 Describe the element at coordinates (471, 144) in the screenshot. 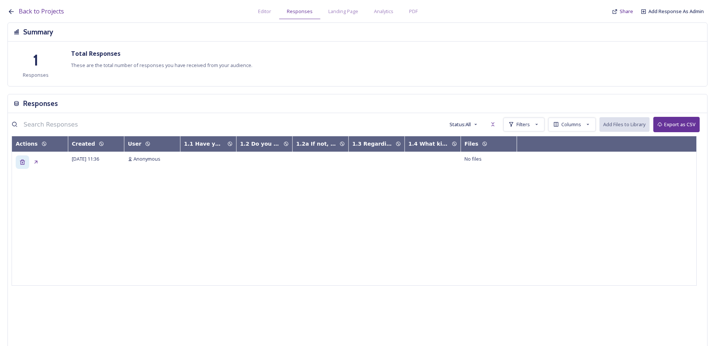

I see `div: Files` at that location.